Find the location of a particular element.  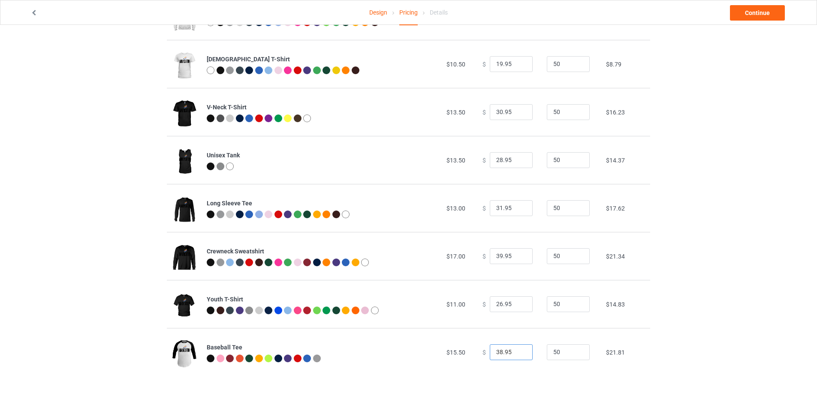

b: Crewneck Sweatshirt is located at coordinates (235, 251).